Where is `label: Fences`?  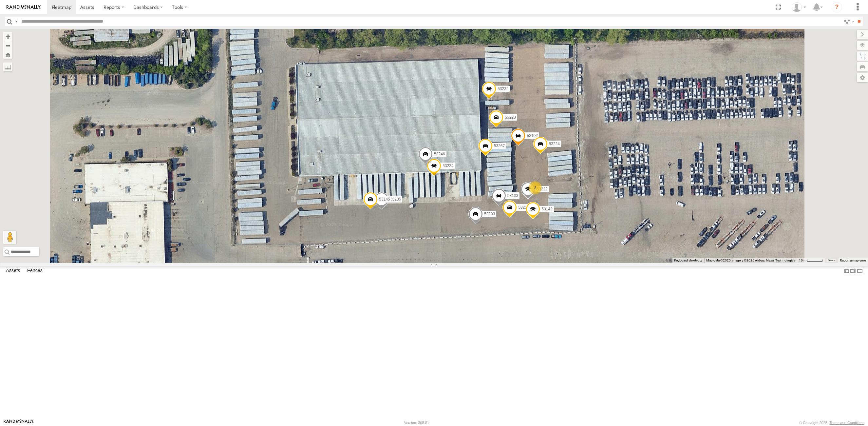 label: Fences is located at coordinates (35, 271).